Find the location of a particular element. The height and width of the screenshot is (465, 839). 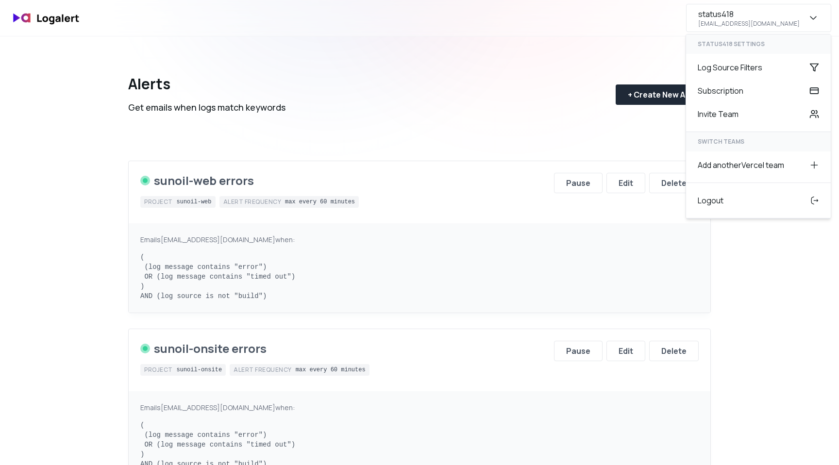

div: Get emails when logs match keywords is located at coordinates (207, 107).